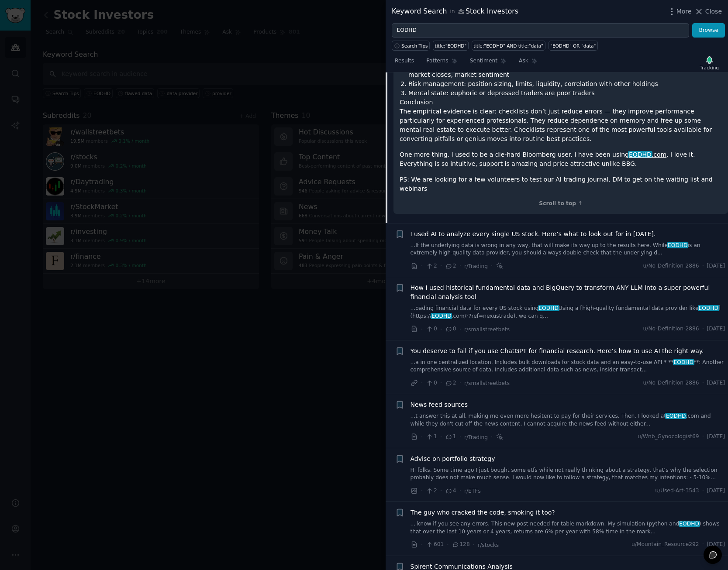  I want to click on a: Sentiment, so click(488, 63).